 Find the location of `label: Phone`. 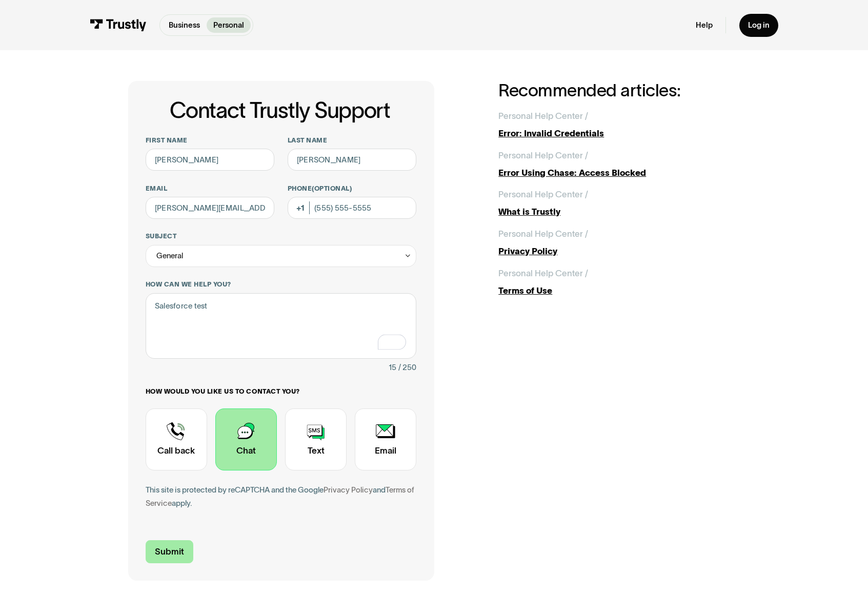

label: Phone is located at coordinates (353, 188).